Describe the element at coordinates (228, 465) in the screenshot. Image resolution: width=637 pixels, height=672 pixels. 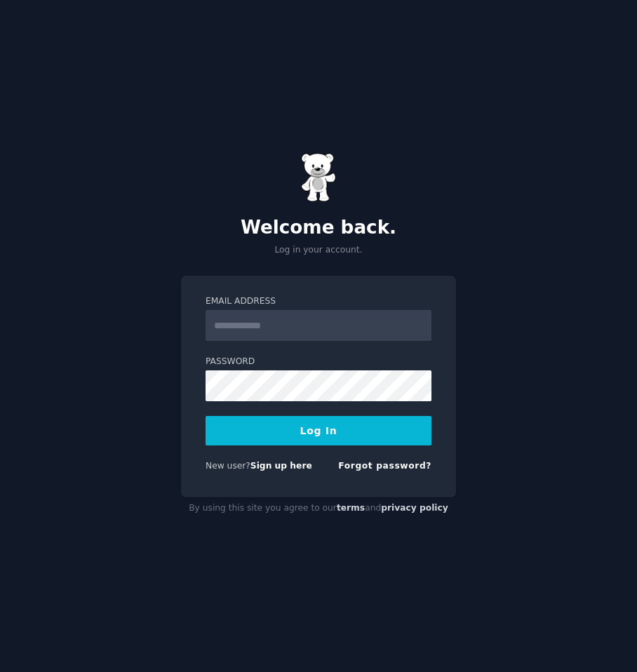
I see `span: New user?` at that location.